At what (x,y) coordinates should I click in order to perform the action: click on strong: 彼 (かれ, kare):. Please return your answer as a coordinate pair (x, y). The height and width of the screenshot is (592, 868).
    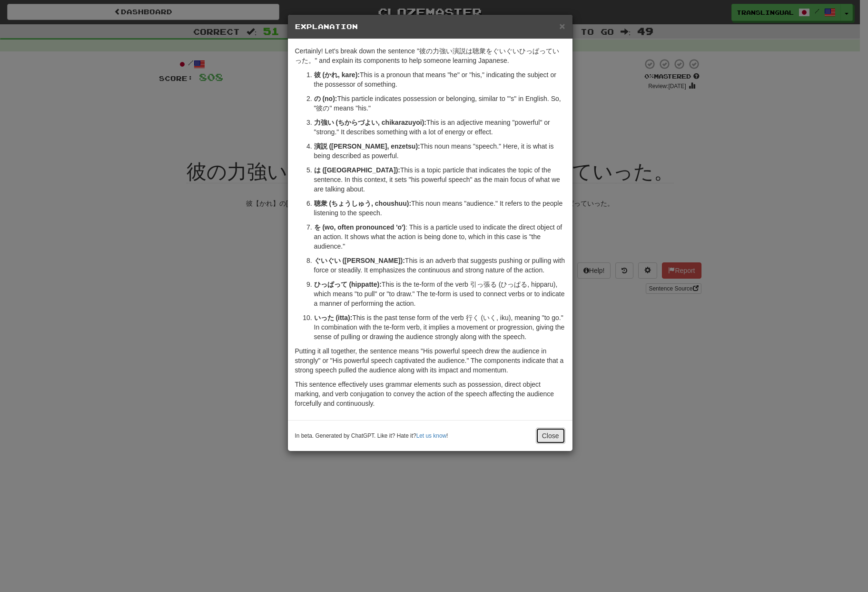
    Looking at the image, I should click on (336, 75).